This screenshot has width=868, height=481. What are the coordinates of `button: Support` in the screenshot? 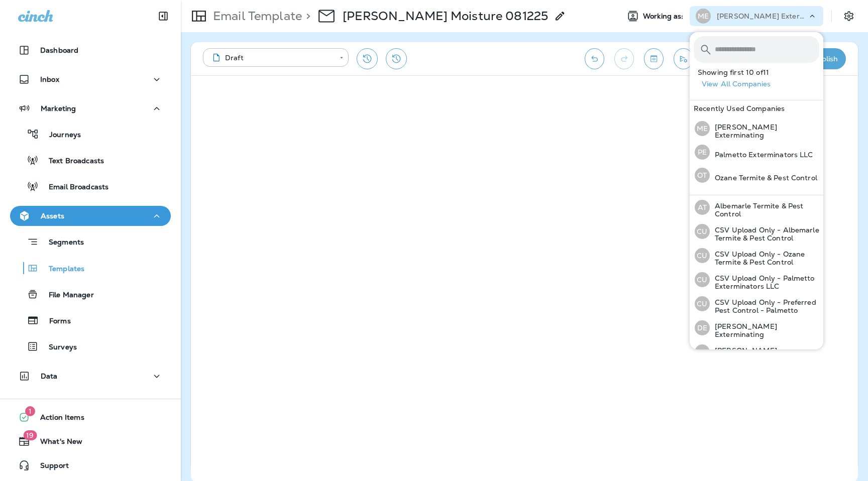 It's located at (91, 465).